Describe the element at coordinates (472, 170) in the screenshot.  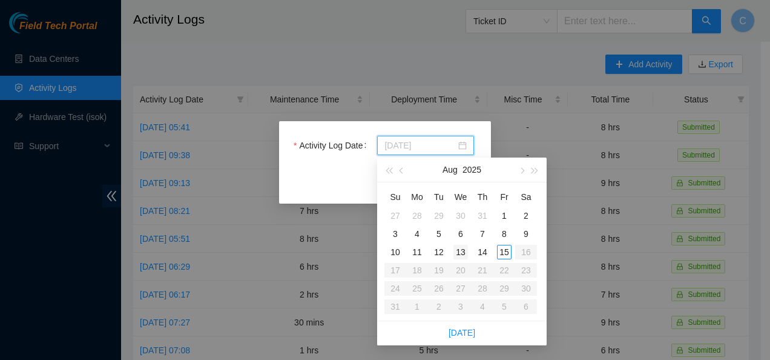
I see `button: 2025` at that location.